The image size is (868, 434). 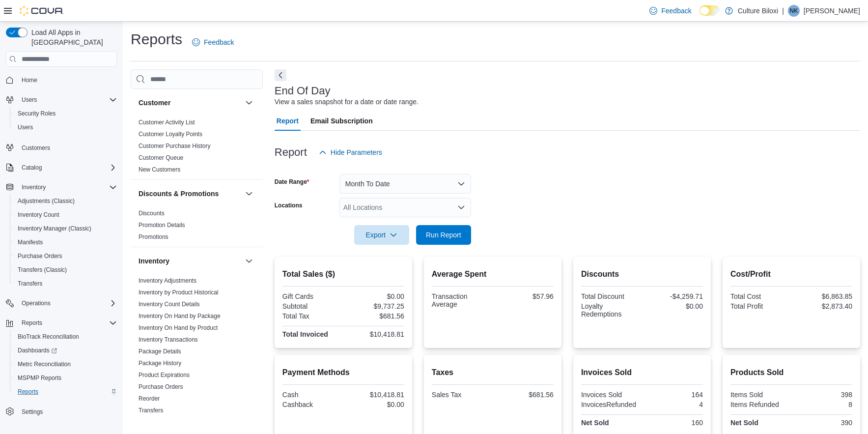 I want to click on button: Settings, so click(x=62, y=412).